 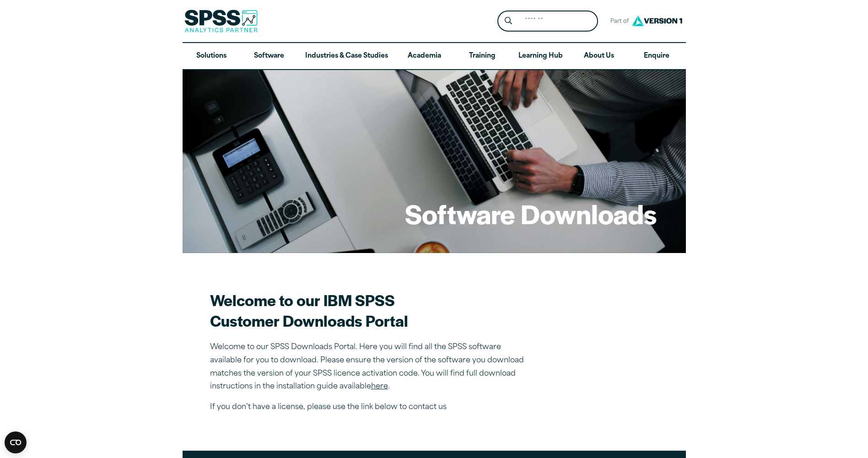 I want to click on h2: Welcome to our IBM SPSS Customer Downloads Portal, so click(x=371, y=310).